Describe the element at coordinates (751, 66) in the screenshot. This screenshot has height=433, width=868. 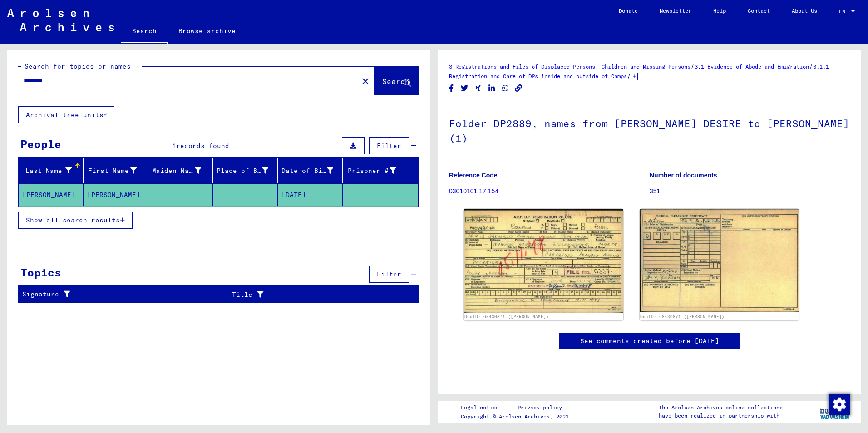
I see `a: 3.1 Evidence of Abode and Emigration` at that location.